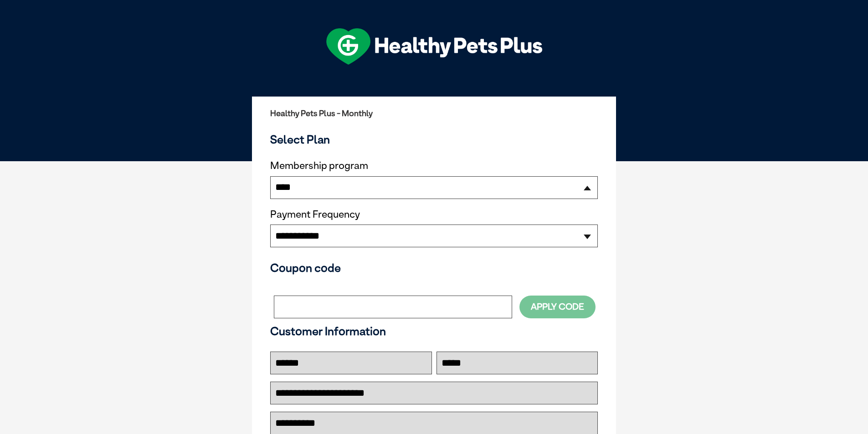  Describe the element at coordinates (558, 306) in the screenshot. I see `button: Apply Code` at that location.